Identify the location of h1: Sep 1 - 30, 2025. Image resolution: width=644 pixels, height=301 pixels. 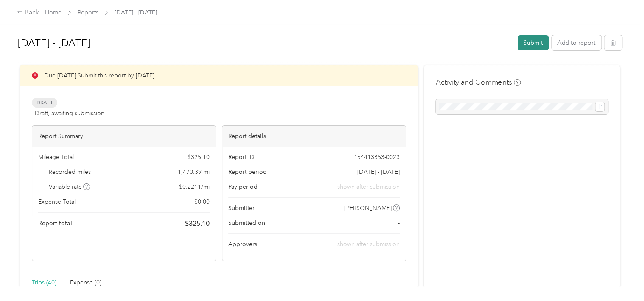
(265, 43).